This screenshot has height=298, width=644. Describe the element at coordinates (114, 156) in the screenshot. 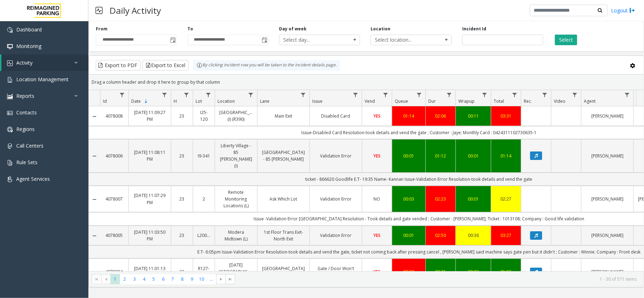

I see `a: 4078006` at that location.